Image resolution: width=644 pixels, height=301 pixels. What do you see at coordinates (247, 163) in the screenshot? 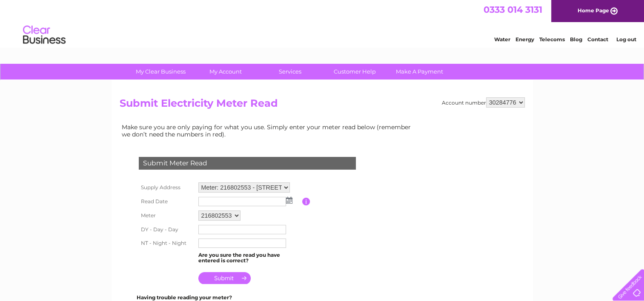
I see `div: Submit Meter Read` at bounding box center [247, 163].